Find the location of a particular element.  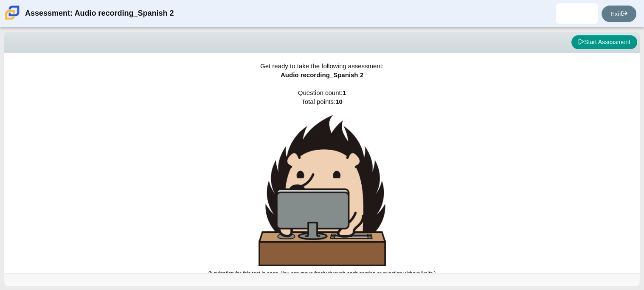

span: Get ready to take the following assessment: is located at coordinates (322, 66).